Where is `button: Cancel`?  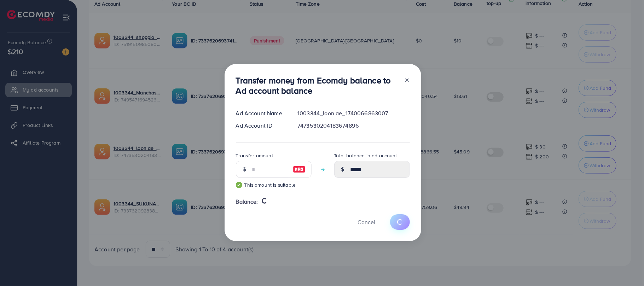
button: Cancel is located at coordinates (367, 222).